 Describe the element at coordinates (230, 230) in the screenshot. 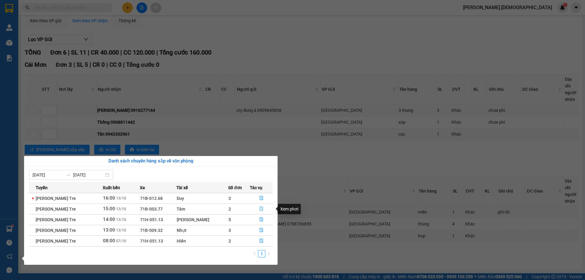

I see `span: 3` at that location.